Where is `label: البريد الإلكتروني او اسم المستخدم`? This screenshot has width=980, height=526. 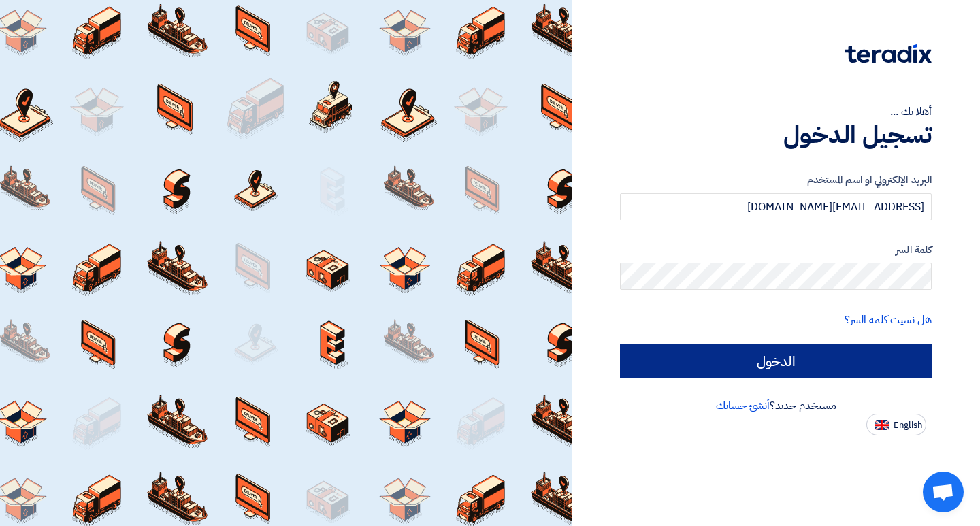 label: البريد الإلكتروني او اسم المستخدم is located at coordinates (776, 180).